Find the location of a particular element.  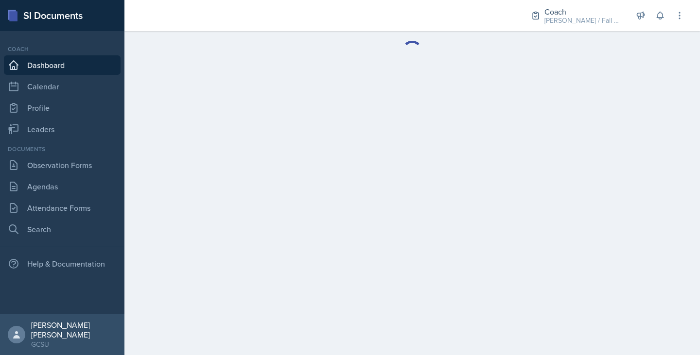

a: Observation Forms is located at coordinates (62, 165).